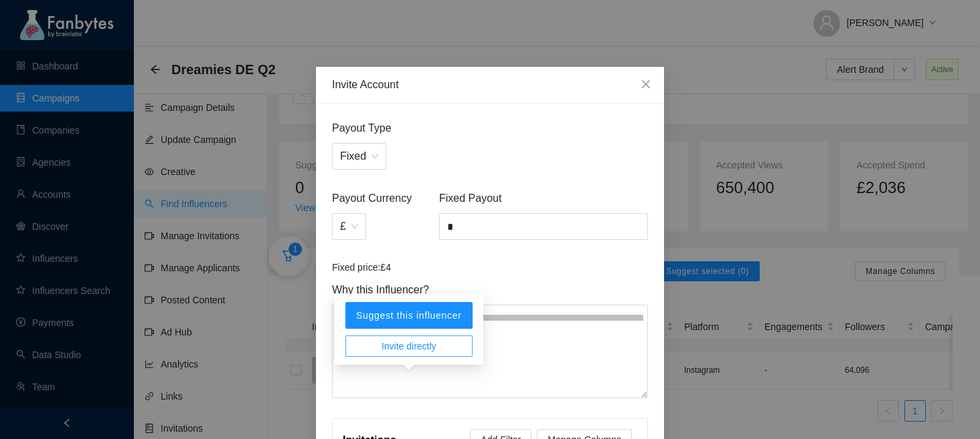 The image size is (980, 439). What do you see at coordinates (359, 156) in the screenshot?
I see `span: Fixed` at bounding box center [359, 156].